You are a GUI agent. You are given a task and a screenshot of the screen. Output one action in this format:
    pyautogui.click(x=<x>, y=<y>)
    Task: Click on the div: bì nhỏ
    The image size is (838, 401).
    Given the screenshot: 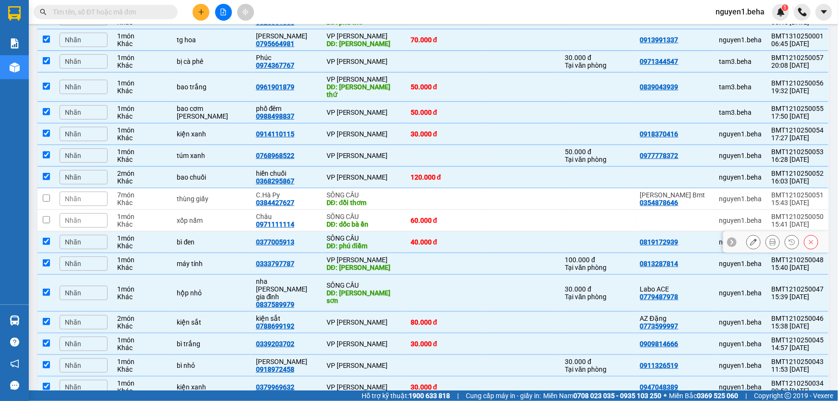 What is the action you would take?
    pyautogui.click(x=212, y=366)
    